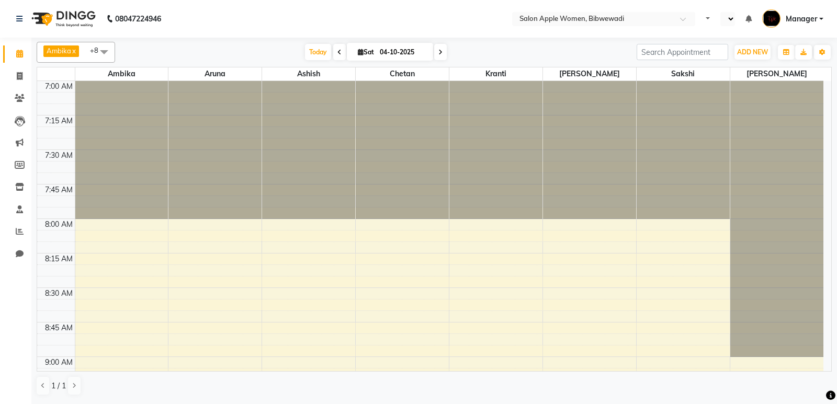 This screenshot has width=837, height=404. I want to click on span: Manager, so click(801, 19).